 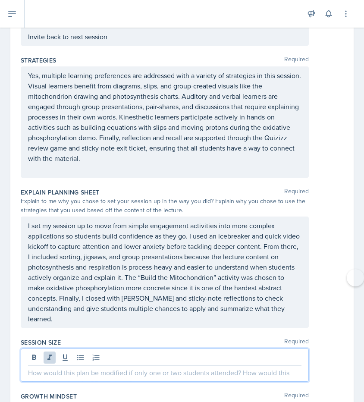 I want to click on label: Explain Planning Sheet, so click(x=60, y=192).